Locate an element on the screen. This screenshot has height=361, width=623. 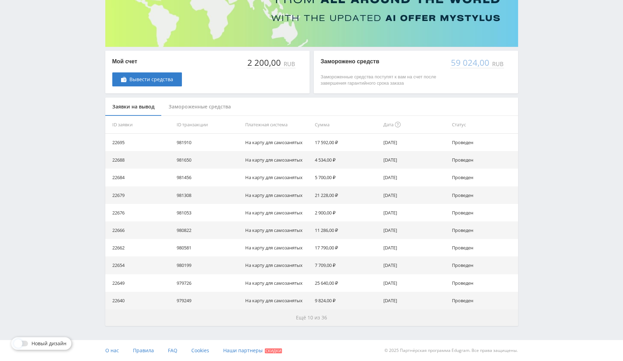
a: Наши партнеры Скидки is located at coordinates (253, 351).